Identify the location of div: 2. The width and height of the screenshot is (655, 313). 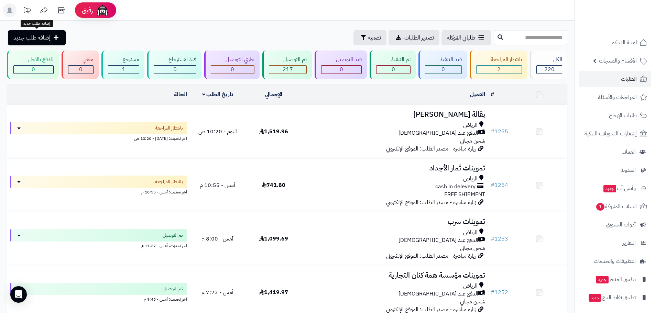
(499, 69).